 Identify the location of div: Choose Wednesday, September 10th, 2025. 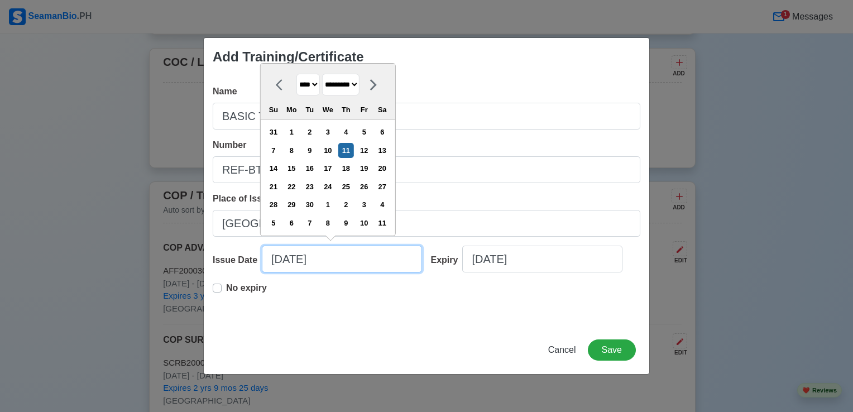
(328, 150).